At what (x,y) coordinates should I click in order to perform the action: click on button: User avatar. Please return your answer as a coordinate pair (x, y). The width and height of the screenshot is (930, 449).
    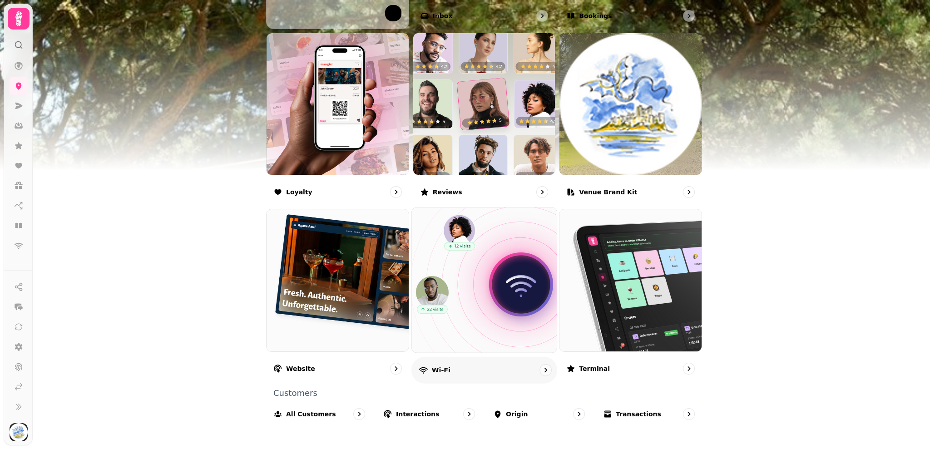
    Looking at the image, I should click on (19, 432).